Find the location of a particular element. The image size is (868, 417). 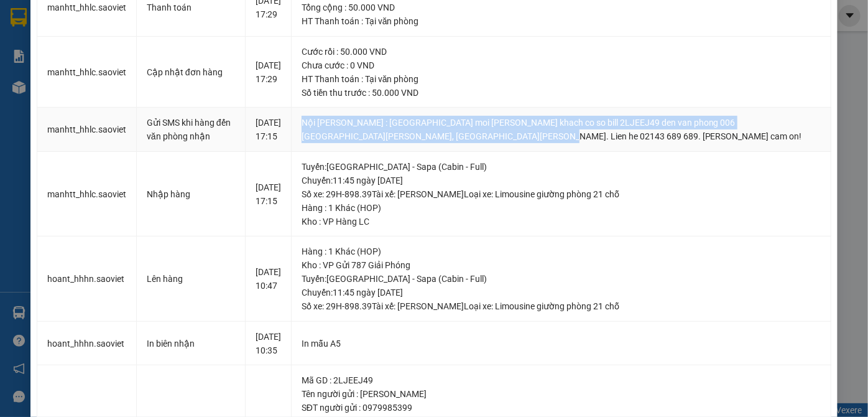

div: In biên nhận is located at coordinates (191, 344).